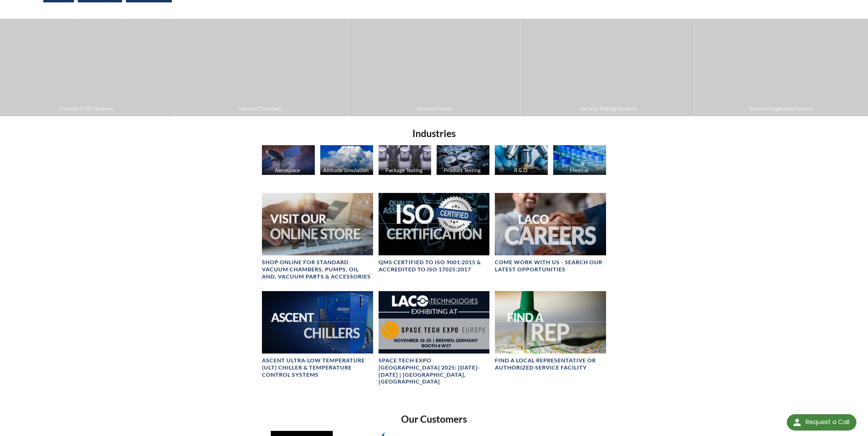  Describe the element at coordinates (317, 367) in the screenshot. I see `h4: Ascent Ultra-Low Temperature (ULT) Chiller & Temperature Control Systems` at that location.